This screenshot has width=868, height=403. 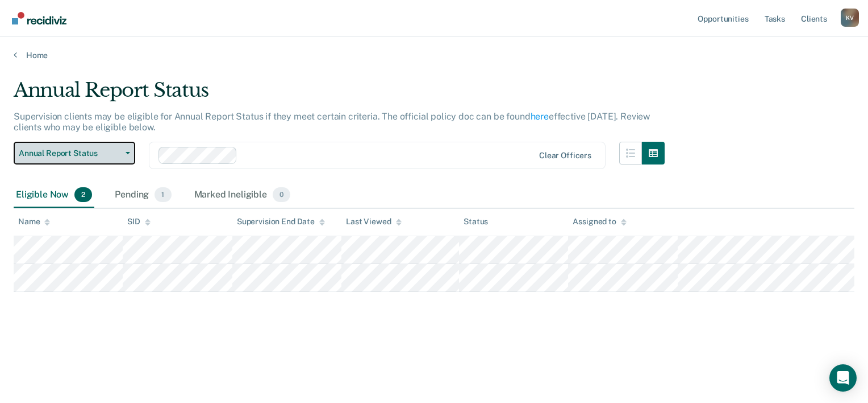 I want to click on div: Name, so click(x=34, y=221).